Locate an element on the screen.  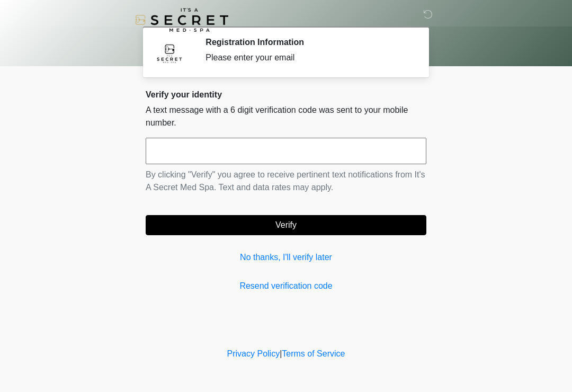
p: By clicking "Verify" you agree to receive pertinent text notifications from It's A Secret Med Spa... is located at coordinates (286, 181).